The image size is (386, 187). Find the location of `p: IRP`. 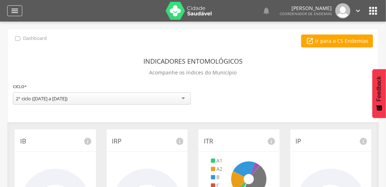

p: IRP is located at coordinates (147, 141).